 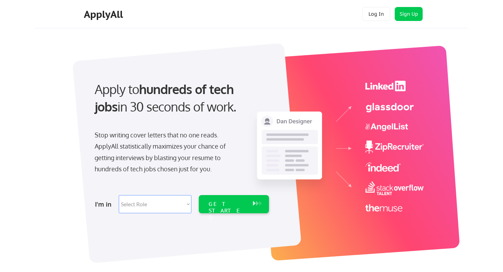 I want to click on div: ApplyAll, so click(x=104, y=14).